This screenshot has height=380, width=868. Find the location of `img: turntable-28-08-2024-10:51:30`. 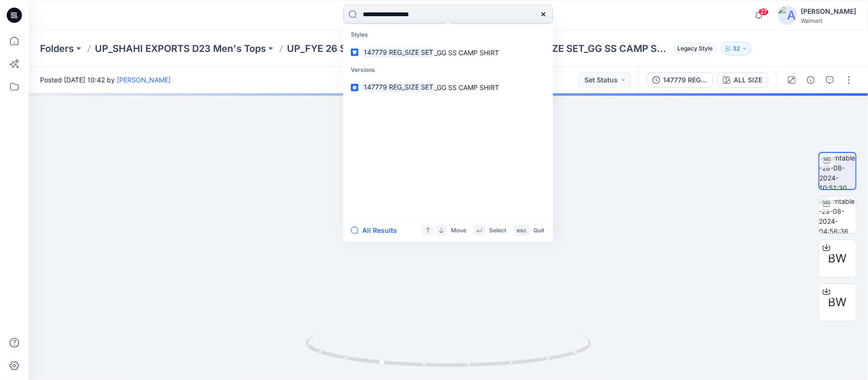

img: turntable-28-08-2024-10:51:30 is located at coordinates (838, 171).